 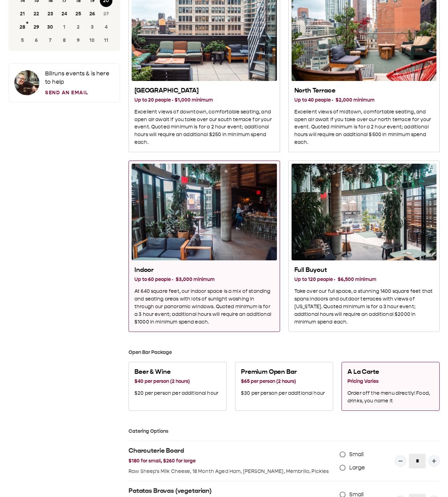 I want to click on button: Indoor, so click(x=204, y=246).